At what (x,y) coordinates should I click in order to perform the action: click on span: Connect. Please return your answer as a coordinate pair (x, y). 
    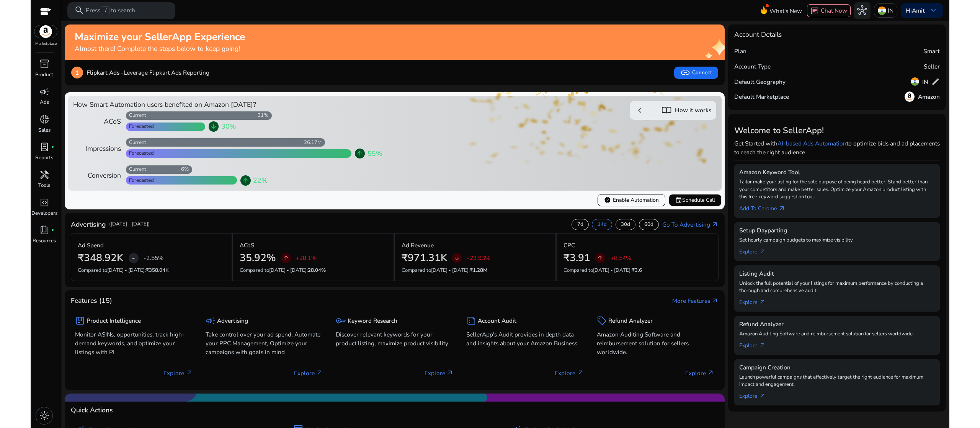
    Looking at the image, I should click on (696, 73).